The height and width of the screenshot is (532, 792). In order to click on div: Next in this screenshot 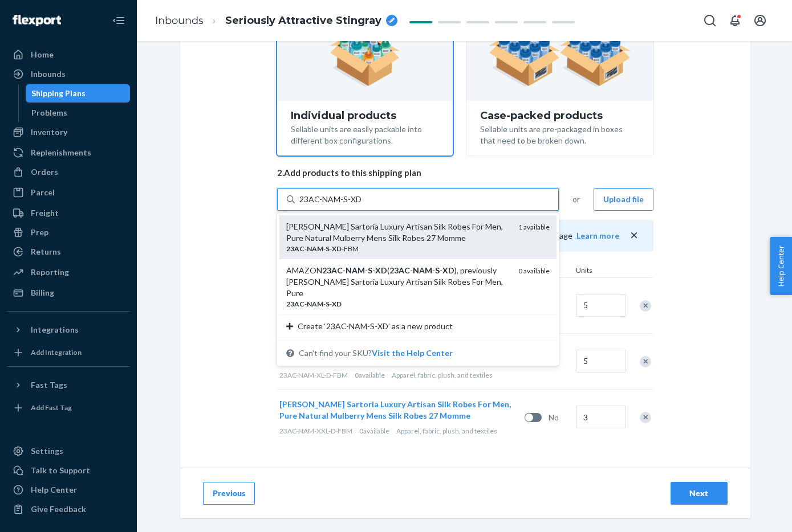, I will do `click(699, 493)`.